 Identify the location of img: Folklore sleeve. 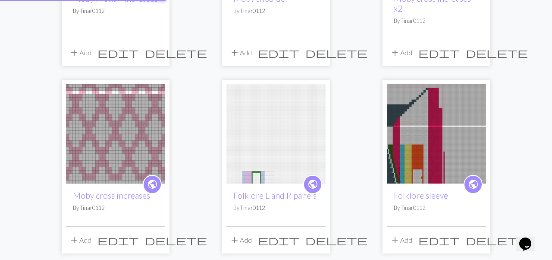
(437, 134).